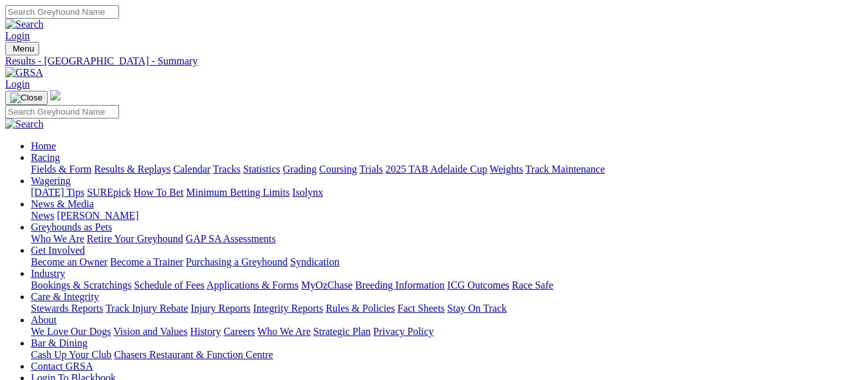  What do you see at coordinates (109, 192) in the screenshot?
I see `a: SUREpick` at bounding box center [109, 192].